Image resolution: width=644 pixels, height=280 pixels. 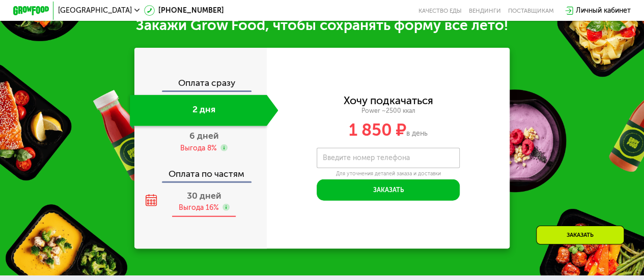 I want to click on div: Оплата по частям, so click(x=200, y=171).